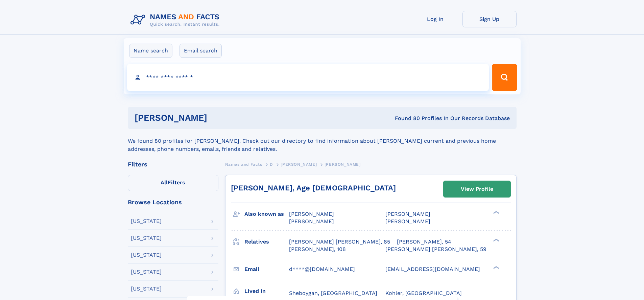  I want to click on span: All, so click(164, 182).